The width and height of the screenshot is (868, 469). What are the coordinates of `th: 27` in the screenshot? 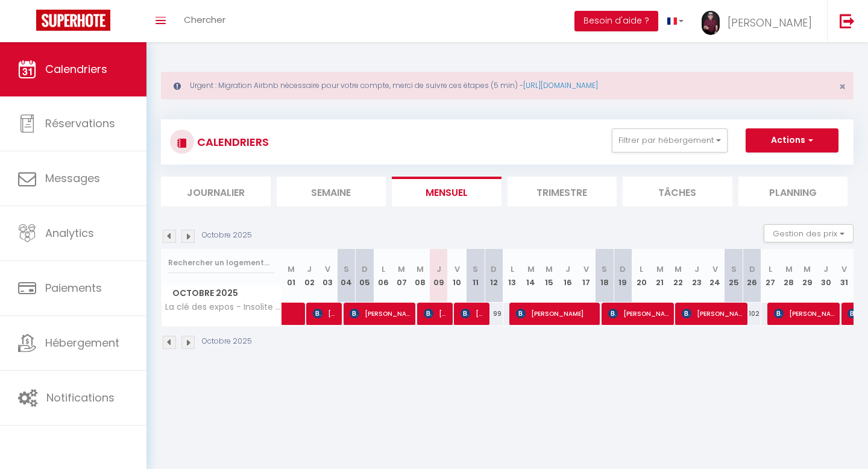 It's located at (770, 275).